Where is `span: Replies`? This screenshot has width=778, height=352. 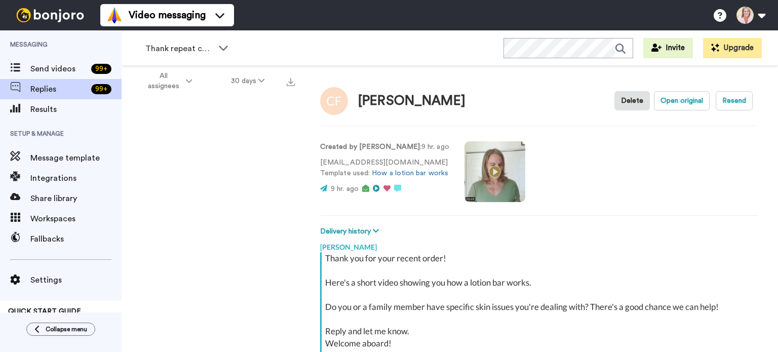
span: Replies is located at coordinates (59, 89).